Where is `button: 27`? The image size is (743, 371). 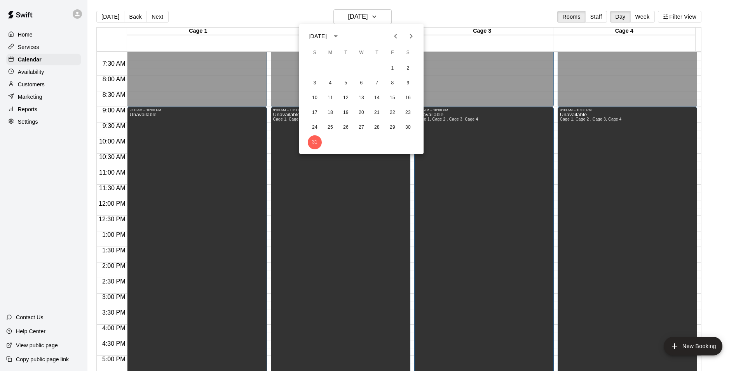 button: 27 is located at coordinates (361, 127).